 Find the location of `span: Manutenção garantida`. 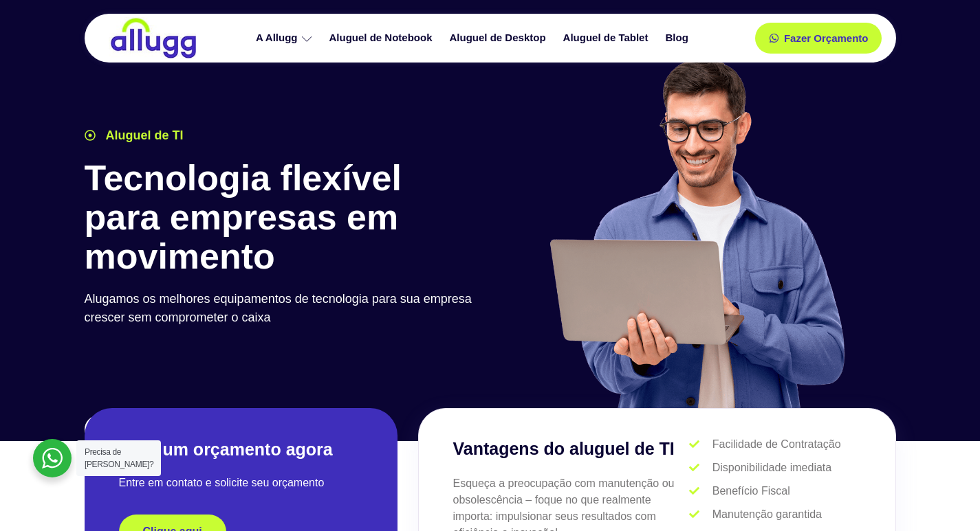

span: Manutenção garantida is located at coordinates (765, 515).